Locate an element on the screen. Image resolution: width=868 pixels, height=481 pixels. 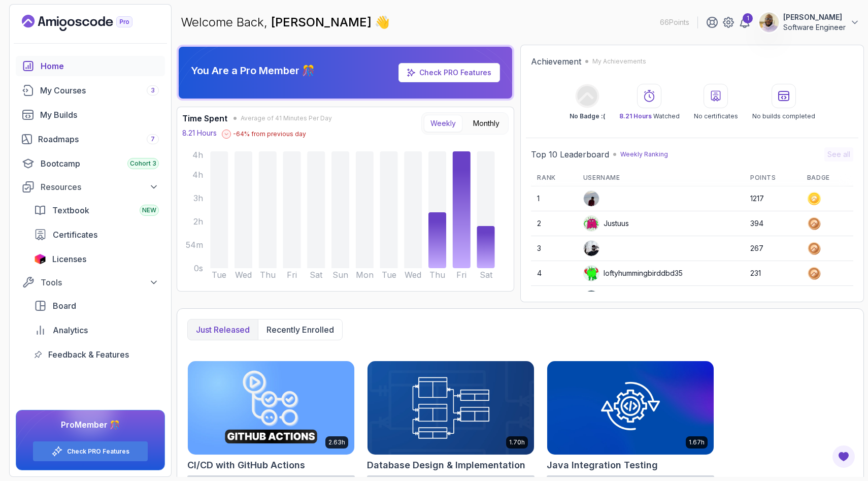
span: 7 is located at coordinates (153, 139).